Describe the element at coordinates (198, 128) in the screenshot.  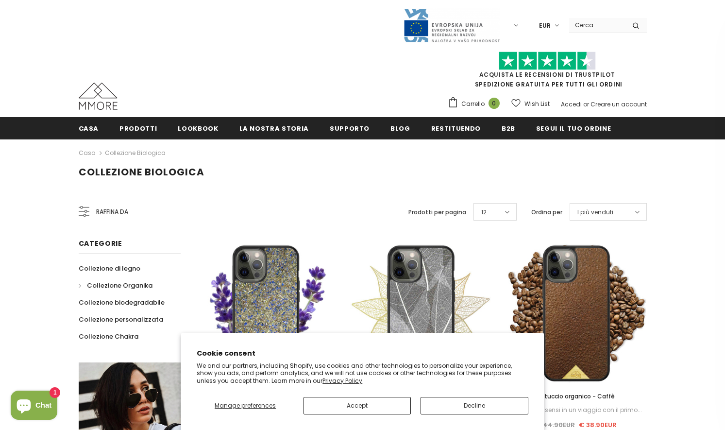
I see `span: Lookbook` at that location.